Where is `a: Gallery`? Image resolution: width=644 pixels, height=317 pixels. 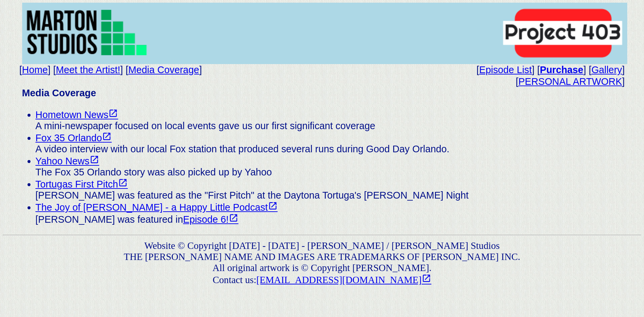
a: Gallery is located at coordinates (606, 70).